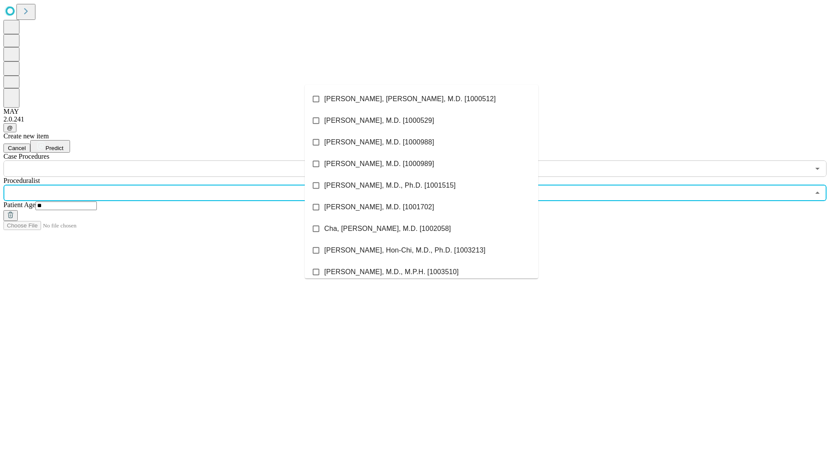 This screenshot has width=830, height=467. Describe the element at coordinates (817, 169) in the screenshot. I see `button: Open` at that location.